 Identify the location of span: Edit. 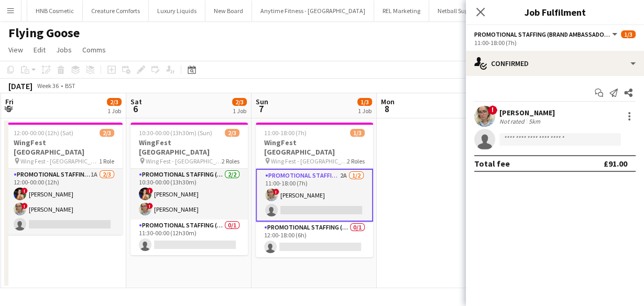
(39, 50).